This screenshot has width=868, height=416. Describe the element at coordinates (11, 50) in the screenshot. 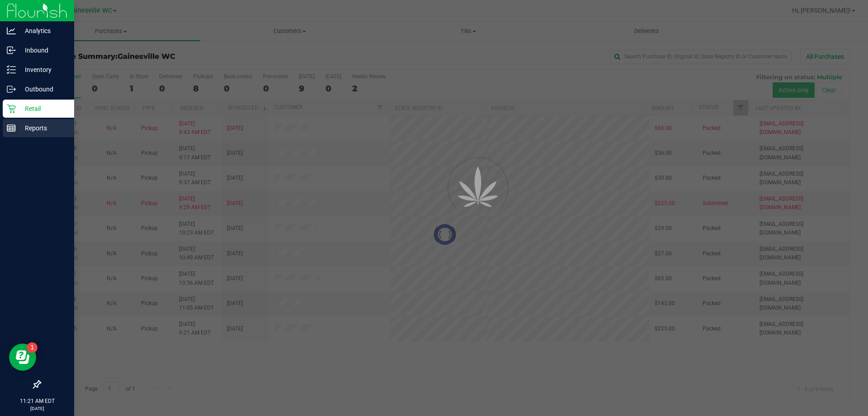

I see `inline-svg: Inbound` at that location.